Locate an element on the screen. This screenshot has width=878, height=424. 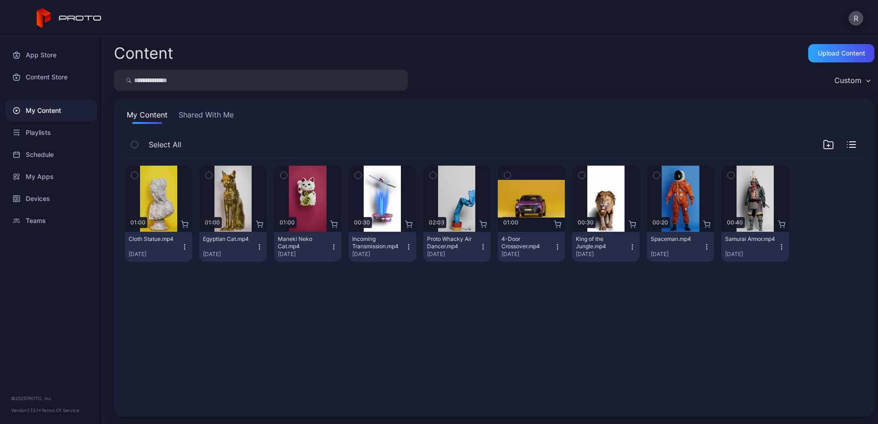
div: Samurai Armor.mp4 is located at coordinates (751, 239).